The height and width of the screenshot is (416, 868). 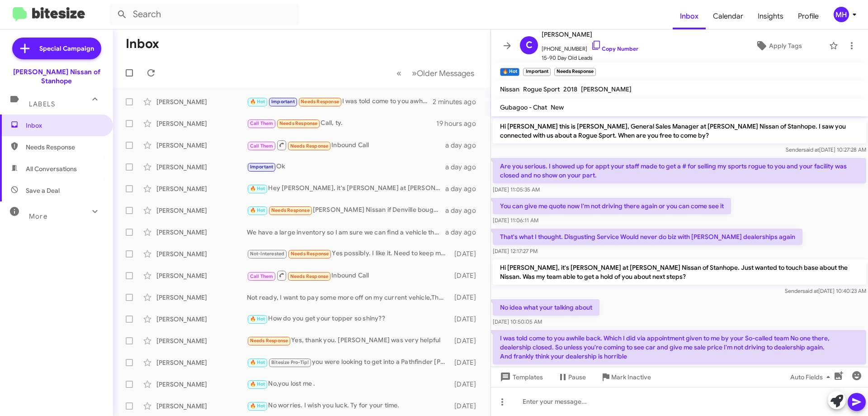 I want to click on span: C, so click(x=529, y=45).